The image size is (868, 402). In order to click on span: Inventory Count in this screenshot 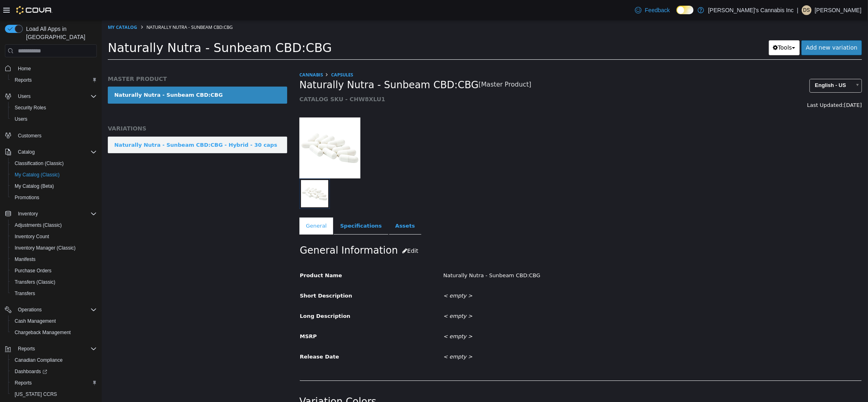, I will do `click(32, 236)`.